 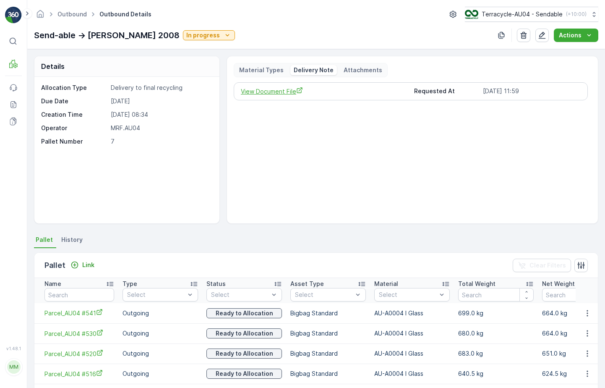 I want to click on td: 699.0 kg, so click(x=496, y=313).